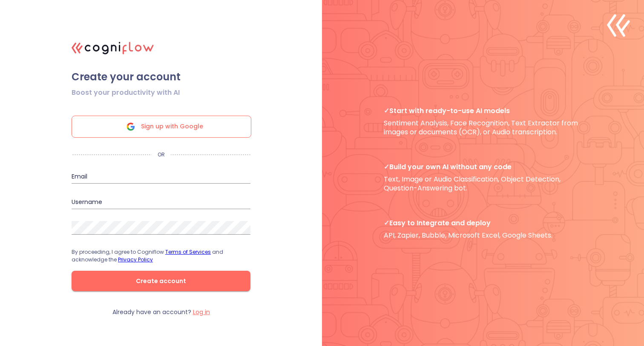 This screenshot has width=644, height=346. Describe the element at coordinates (135, 259) in the screenshot. I see `a: Privacy Policy` at that location.